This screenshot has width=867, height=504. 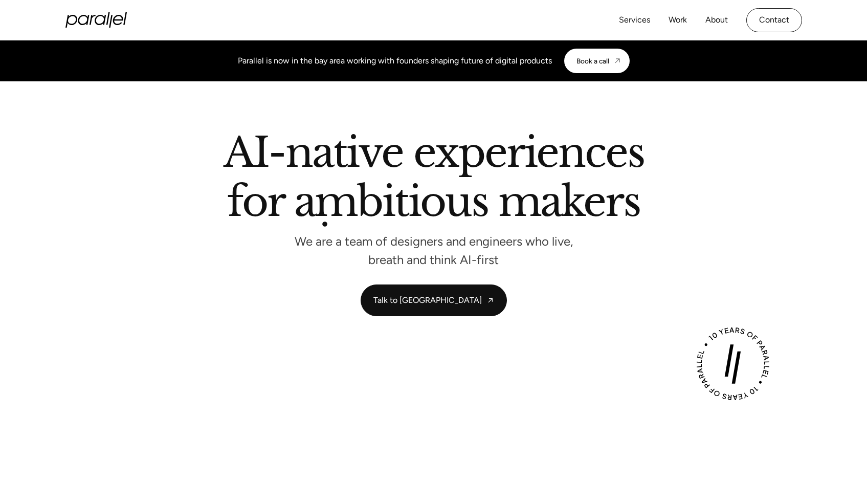 What do you see at coordinates (593, 61) in the screenshot?
I see `div: Book a call` at bounding box center [593, 61].